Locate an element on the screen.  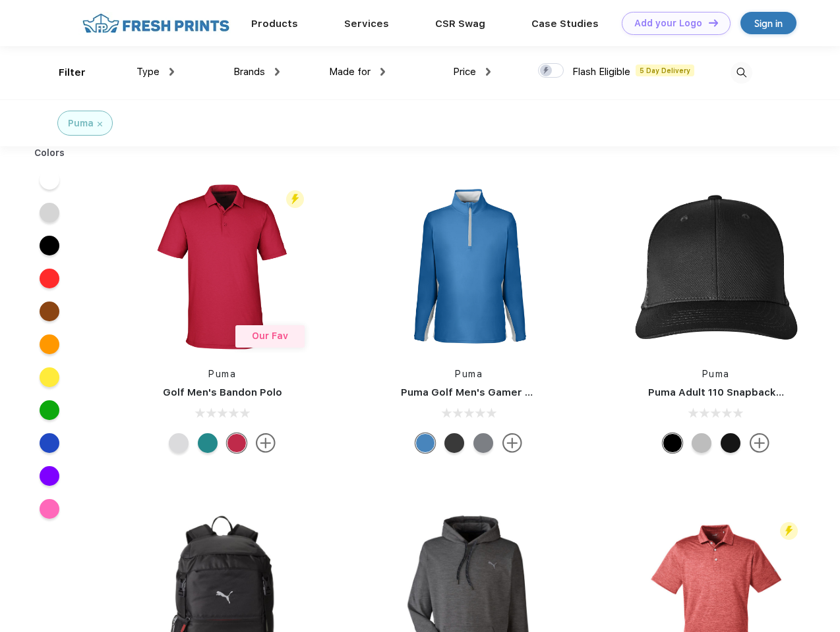
img: filter_cancel.svg is located at coordinates (100, 124).